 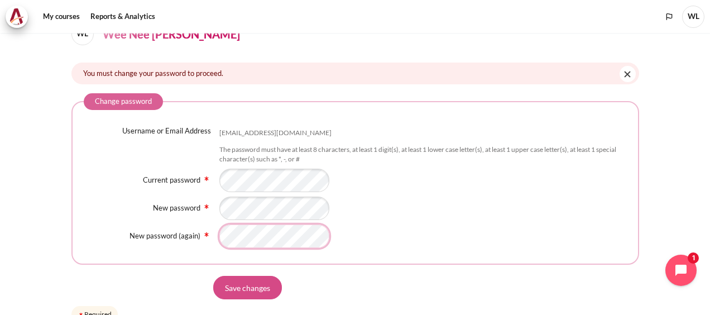 I want to click on label: Current password, so click(x=171, y=180).